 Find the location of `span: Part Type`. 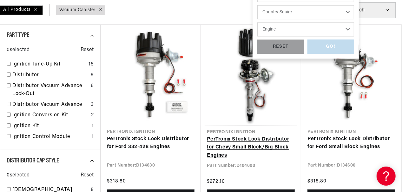

span: Part Type is located at coordinates (18, 35).